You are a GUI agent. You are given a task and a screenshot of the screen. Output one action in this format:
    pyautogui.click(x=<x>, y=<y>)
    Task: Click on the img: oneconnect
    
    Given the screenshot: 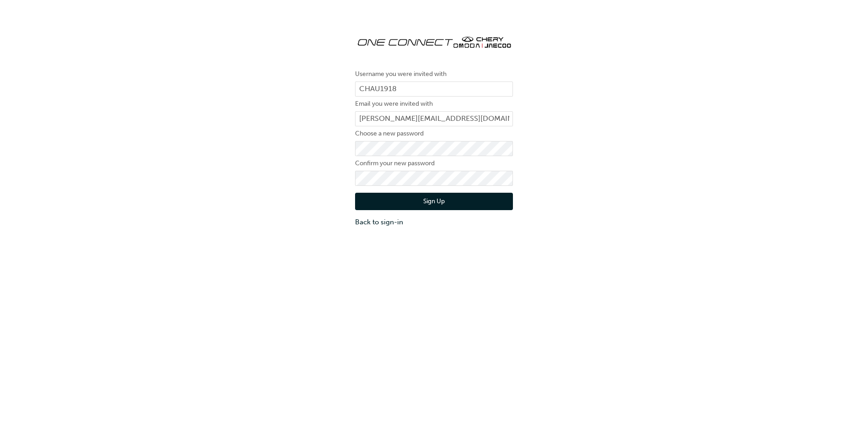 What is the action you would take?
    pyautogui.click(x=434, y=41)
    